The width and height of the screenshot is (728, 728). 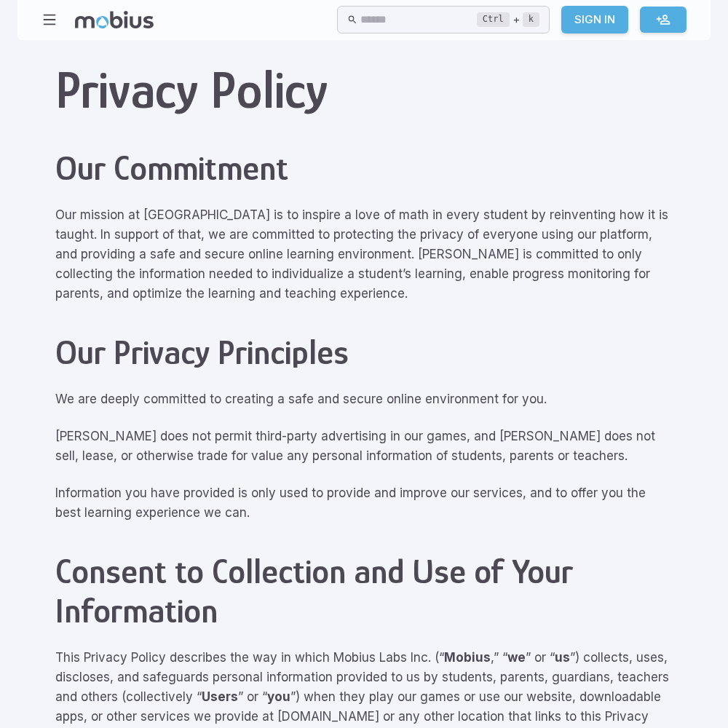 What do you see at coordinates (220, 697) in the screenshot?
I see `strong: Users` at bounding box center [220, 697].